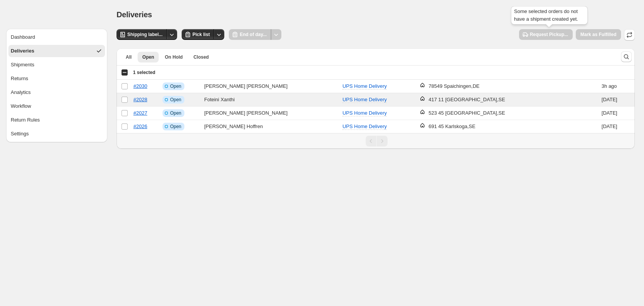  I want to click on span: Closed, so click(201, 57).